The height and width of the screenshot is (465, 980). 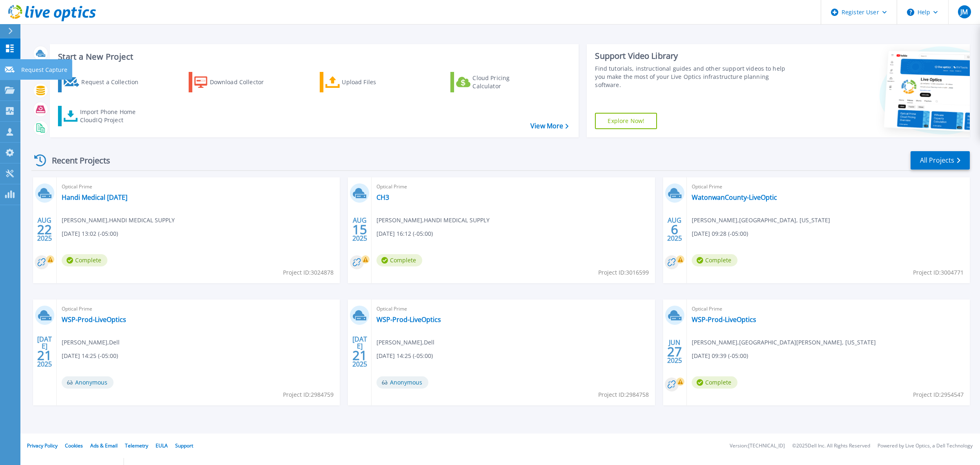 I want to click on a: Support, so click(x=184, y=446).